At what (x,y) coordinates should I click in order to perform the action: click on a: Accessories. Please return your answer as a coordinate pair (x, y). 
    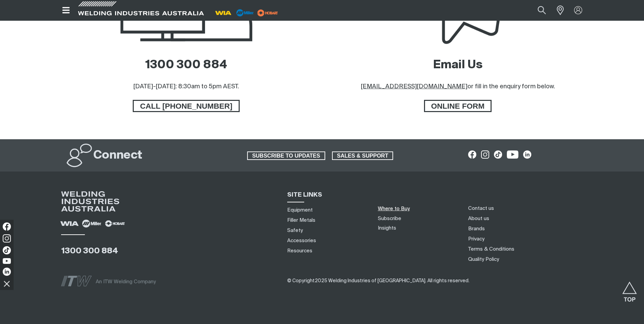
    Looking at the image, I should click on (301, 240).